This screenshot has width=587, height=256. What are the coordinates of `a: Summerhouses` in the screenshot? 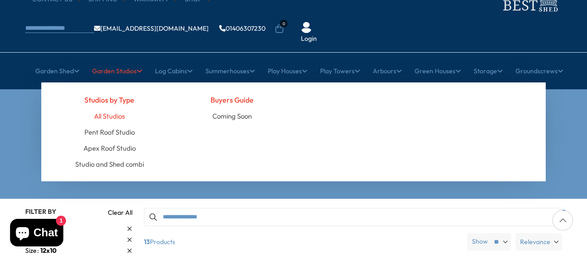 It's located at (230, 71).